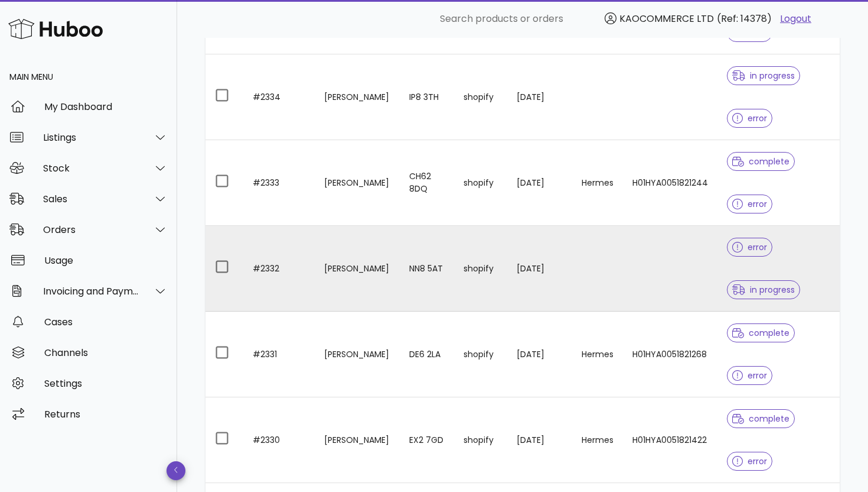 The width and height of the screenshot is (868, 492). Describe the element at coordinates (91, 290) in the screenshot. I see `div: Invoicing and Payments` at that location.